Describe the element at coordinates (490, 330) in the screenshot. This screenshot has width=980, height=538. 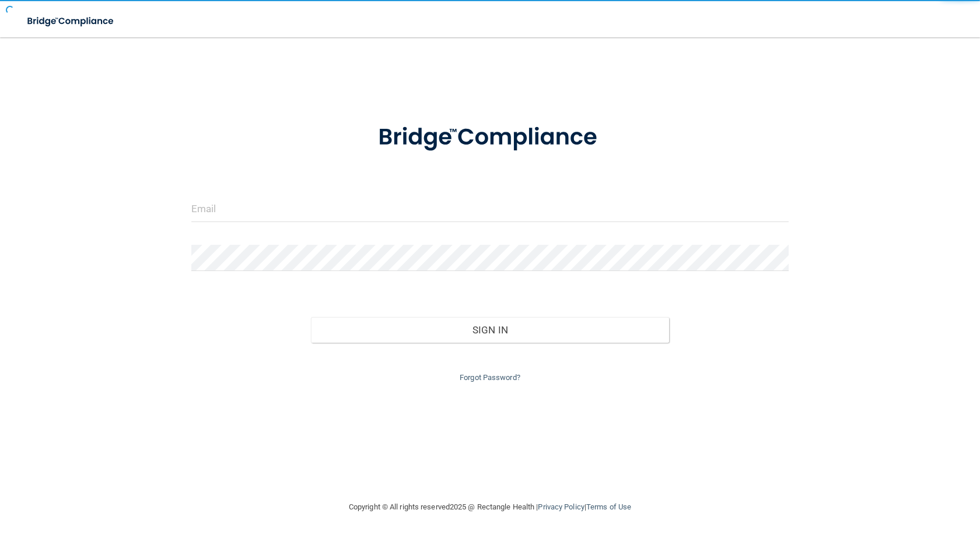
I see `button: Sign In` at that location.